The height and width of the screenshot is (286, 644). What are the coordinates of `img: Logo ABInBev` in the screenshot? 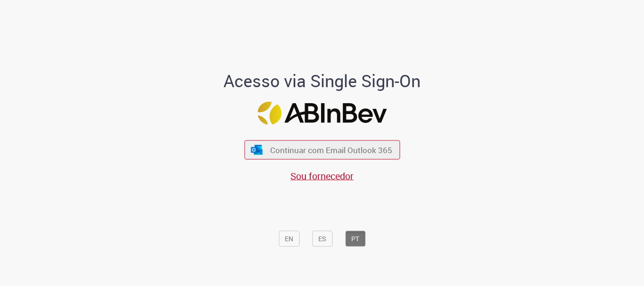 It's located at (322, 113).